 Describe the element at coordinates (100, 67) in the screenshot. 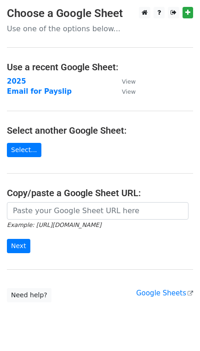

I see `h4: Use a recent Google Sheet:` at that location.